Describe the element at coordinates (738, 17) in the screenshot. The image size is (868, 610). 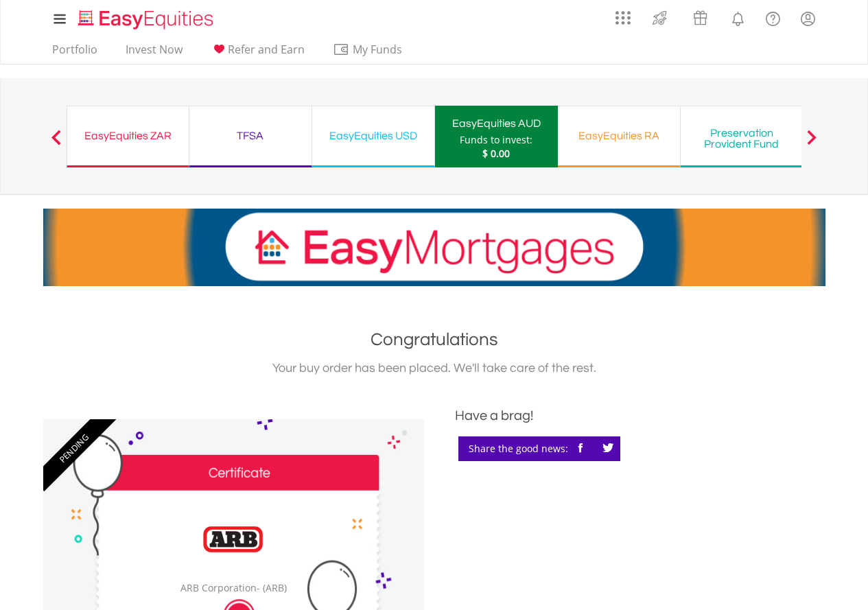
I see `a: Notifications` at that location.